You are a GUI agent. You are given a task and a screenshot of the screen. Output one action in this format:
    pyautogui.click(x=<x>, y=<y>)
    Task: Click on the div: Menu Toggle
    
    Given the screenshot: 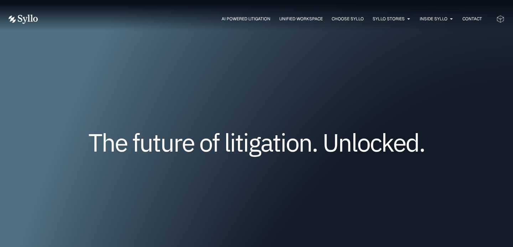 What is the action you would take?
    pyautogui.click(x=267, y=19)
    